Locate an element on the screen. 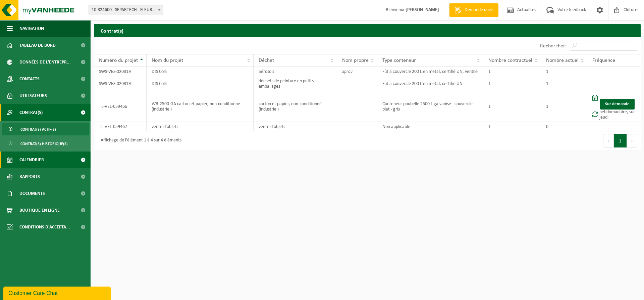 The height and width of the screenshot is (300, 644). div: Affichage de l'élément 1 à 4 sur 4 éléments is located at coordinates (139, 141).